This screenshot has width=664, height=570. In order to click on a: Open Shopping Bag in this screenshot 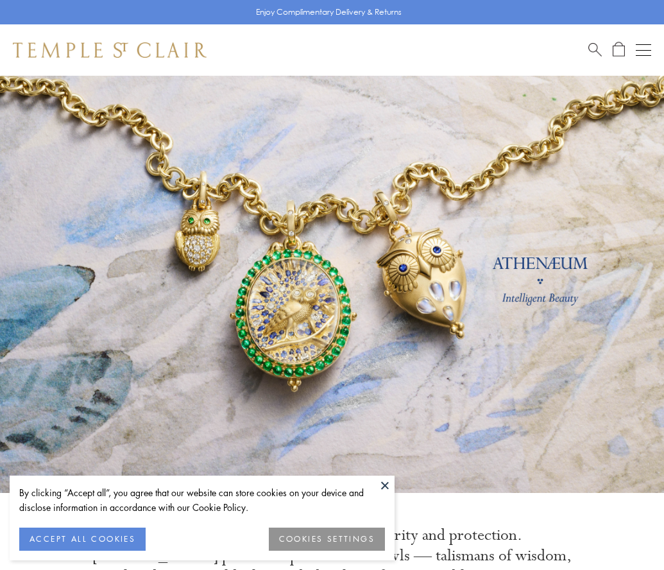, I will do `click(618, 49)`.